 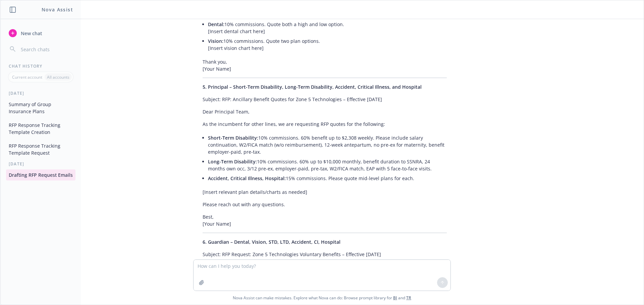 I want to click on a: TR, so click(x=408, y=298).